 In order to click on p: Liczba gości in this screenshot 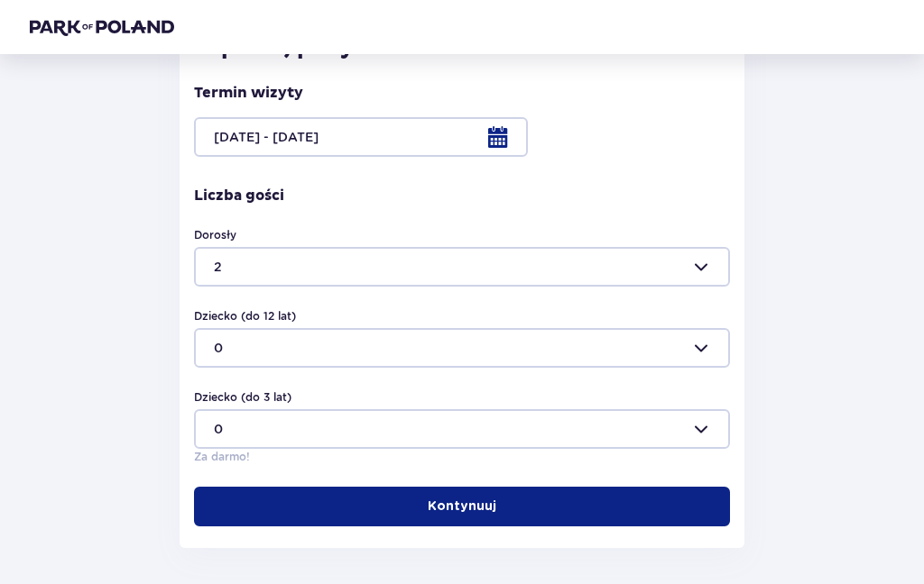, I will do `click(239, 196)`.